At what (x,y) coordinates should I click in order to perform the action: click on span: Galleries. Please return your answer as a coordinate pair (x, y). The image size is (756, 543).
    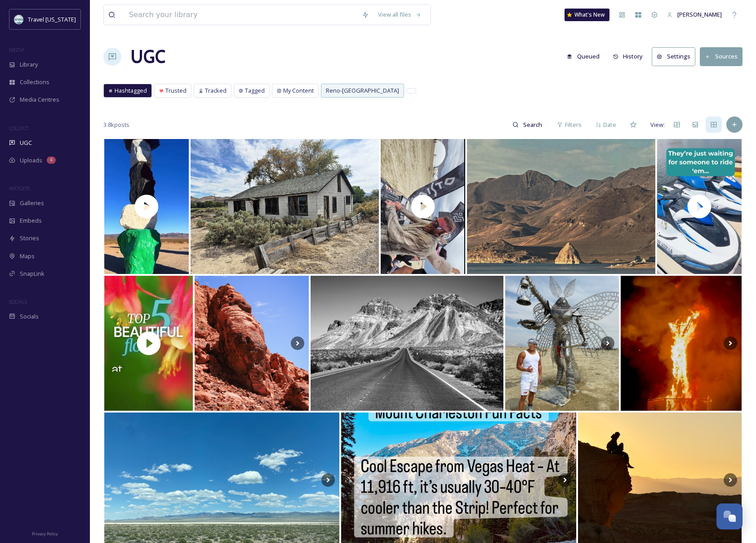
    Looking at the image, I should click on (32, 203).